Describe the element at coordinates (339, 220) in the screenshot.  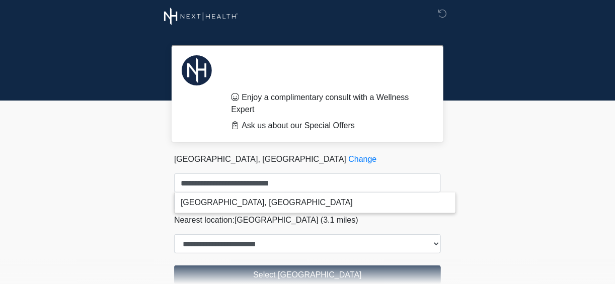
I see `span: (3.1 miles)` at that location.